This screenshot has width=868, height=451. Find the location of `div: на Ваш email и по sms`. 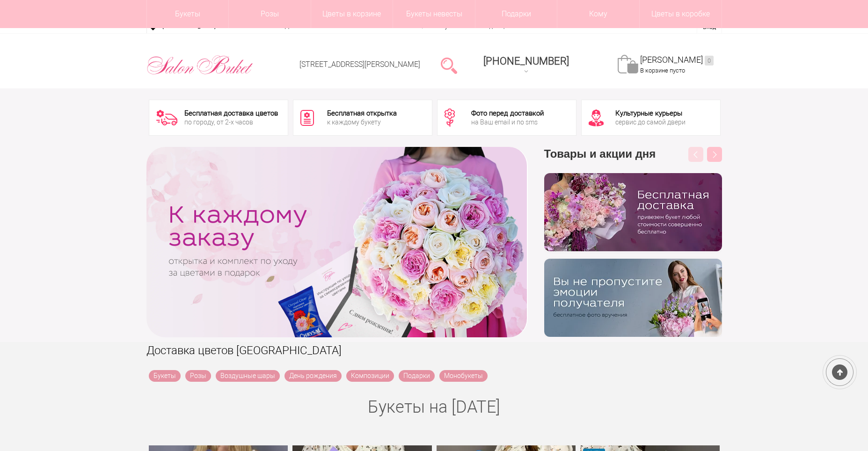

div: на Ваш email и по sms is located at coordinates (507, 122).